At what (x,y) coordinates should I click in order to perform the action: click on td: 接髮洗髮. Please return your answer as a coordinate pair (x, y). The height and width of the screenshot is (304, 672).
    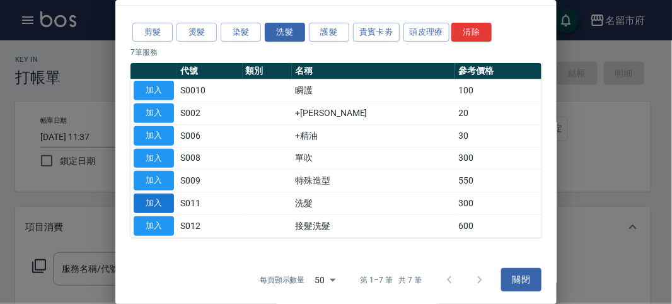
    Looking at the image, I should click on (373, 226).